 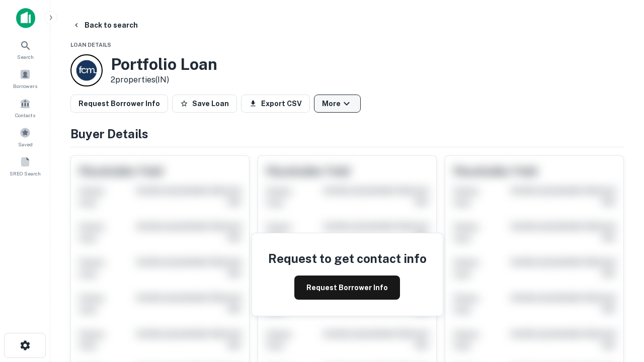 What do you see at coordinates (25, 49) in the screenshot?
I see `div: Search` at bounding box center [25, 49].